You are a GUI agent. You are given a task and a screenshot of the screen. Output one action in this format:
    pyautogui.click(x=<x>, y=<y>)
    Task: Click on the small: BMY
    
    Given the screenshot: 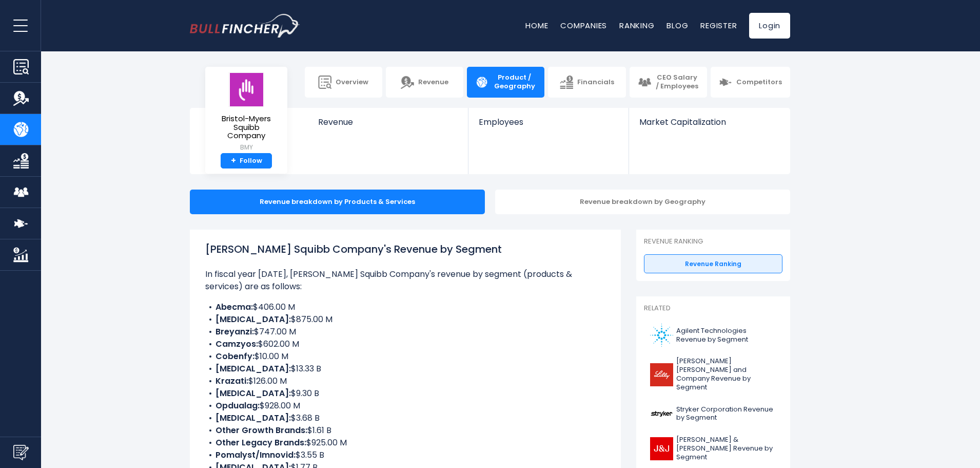 What is the action you would take?
    pyautogui.click(x=247, y=147)
    